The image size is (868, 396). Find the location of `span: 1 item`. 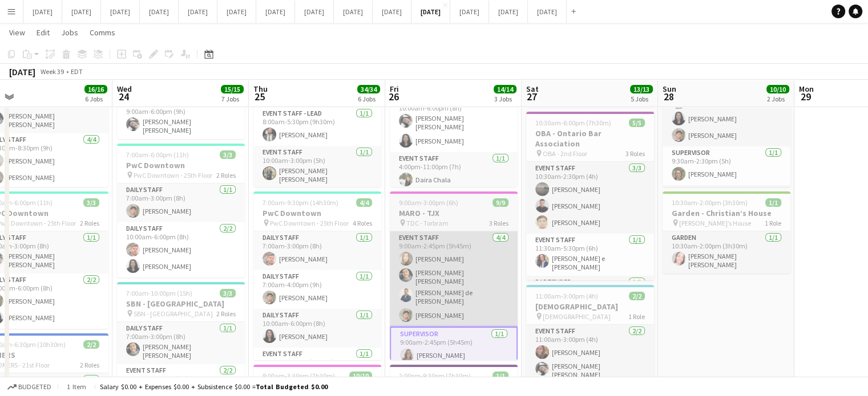

span: 1 item is located at coordinates (76, 386).